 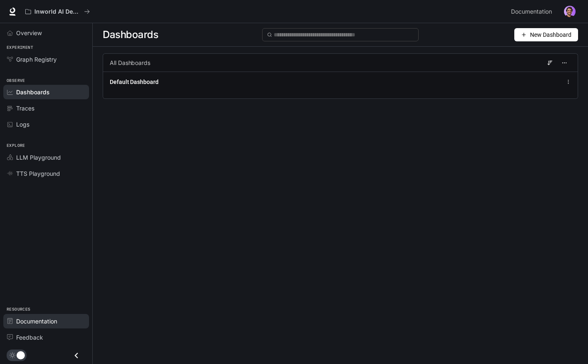 I want to click on span: Logs, so click(x=23, y=124).